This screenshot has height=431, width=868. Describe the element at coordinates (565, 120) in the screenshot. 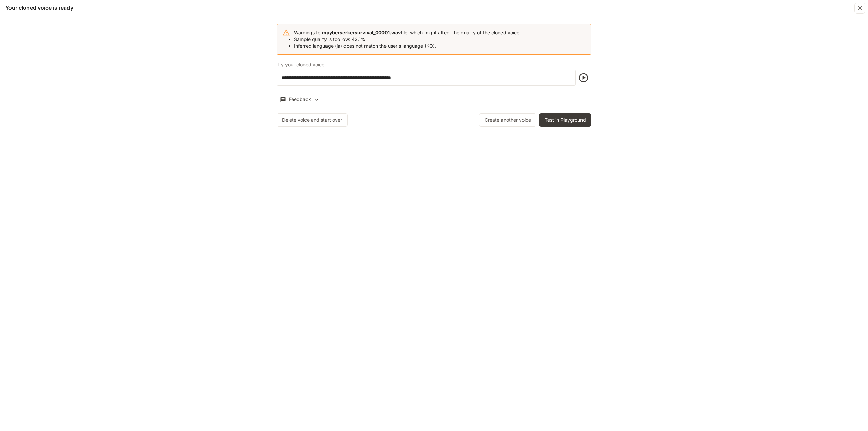

I see `button: Test in Playground` at that location.